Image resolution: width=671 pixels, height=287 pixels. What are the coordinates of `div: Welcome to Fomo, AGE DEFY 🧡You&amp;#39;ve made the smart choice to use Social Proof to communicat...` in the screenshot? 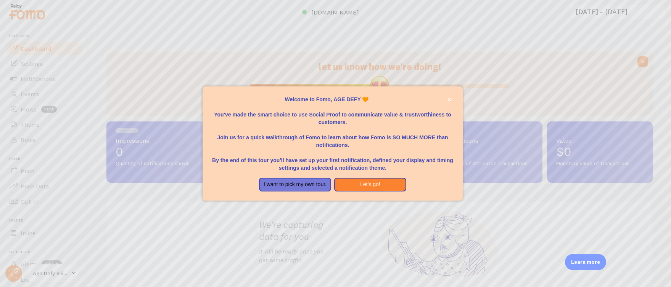 It's located at (332, 144).